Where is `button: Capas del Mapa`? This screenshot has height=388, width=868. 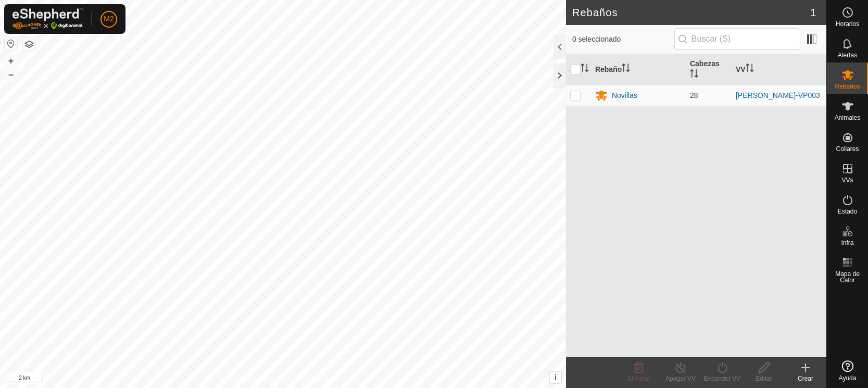
button: Capas del Mapa is located at coordinates (29, 45).